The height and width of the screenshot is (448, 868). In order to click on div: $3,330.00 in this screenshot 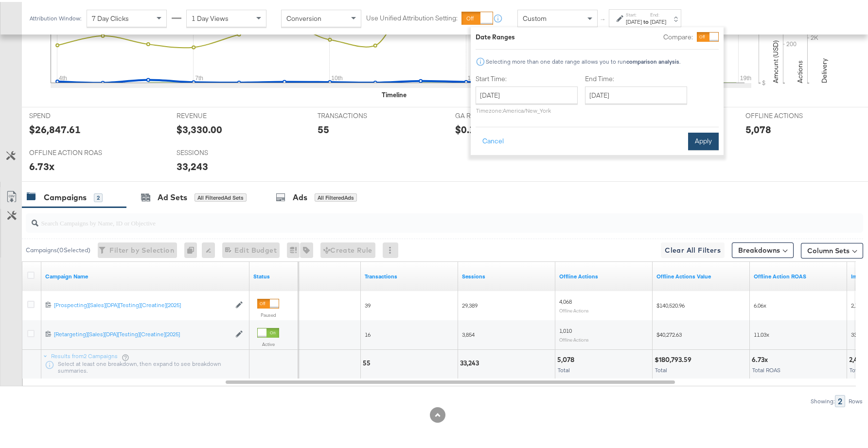, I will do `click(199, 127)`.